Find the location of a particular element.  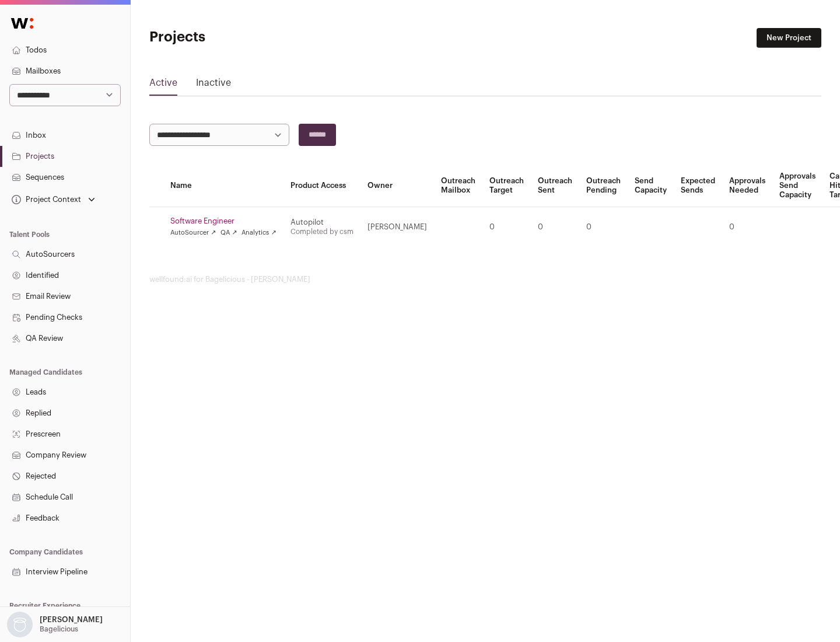

th: Product Access is located at coordinates (322, 186).